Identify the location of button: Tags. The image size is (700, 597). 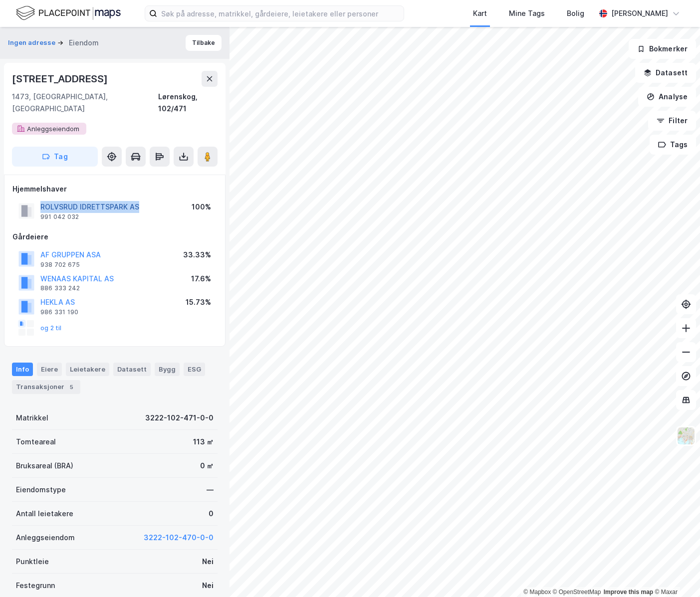
(673, 145).